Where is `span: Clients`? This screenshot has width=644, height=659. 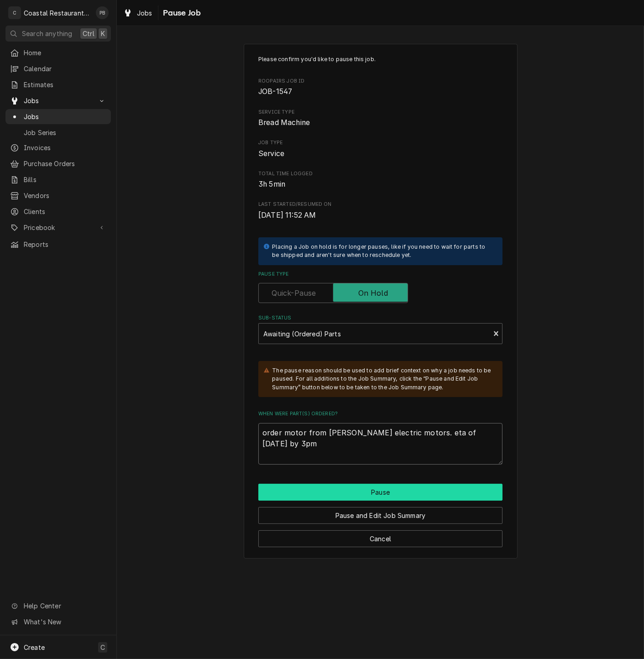 span: Clients is located at coordinates (65, 211).